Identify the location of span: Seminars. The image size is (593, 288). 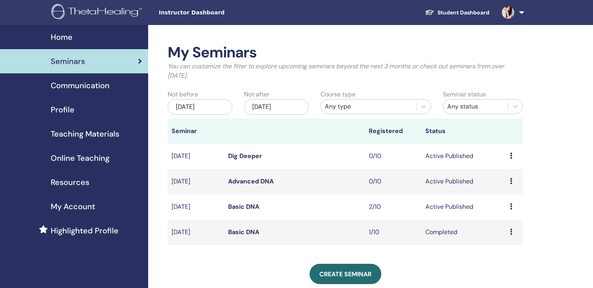
(68, 61).